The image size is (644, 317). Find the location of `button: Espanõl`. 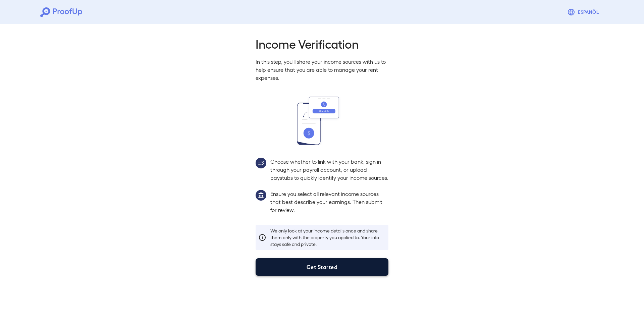

button: Espanõl is located at coordinates (584, 12).